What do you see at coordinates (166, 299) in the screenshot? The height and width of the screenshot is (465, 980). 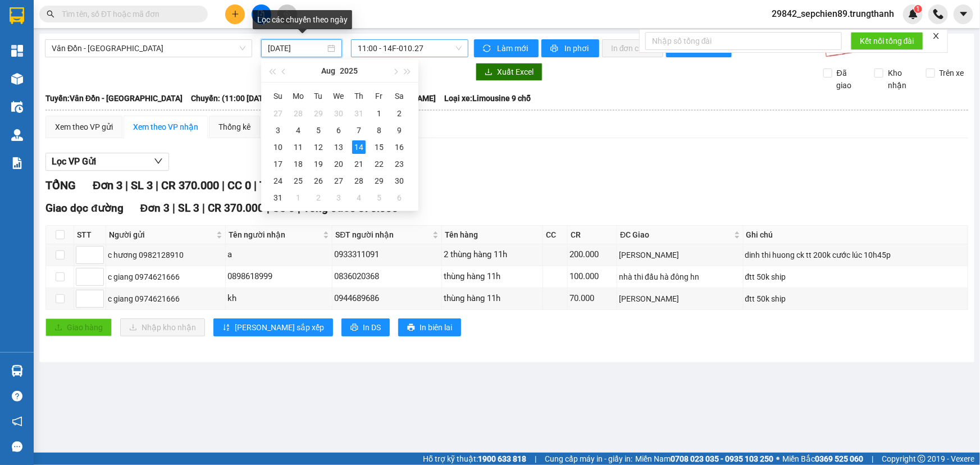 I see `div: c giang 0974621666` at bounding box center [166, 299].